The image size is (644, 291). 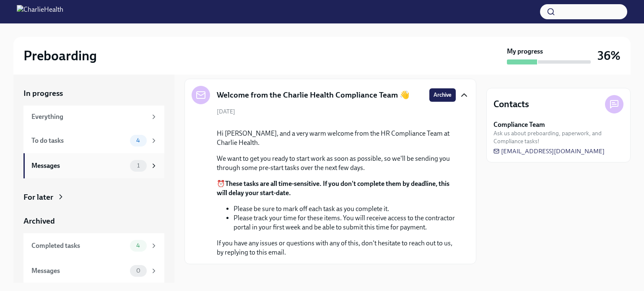 I want to click on div: Everything, so click(x=89, y=117).